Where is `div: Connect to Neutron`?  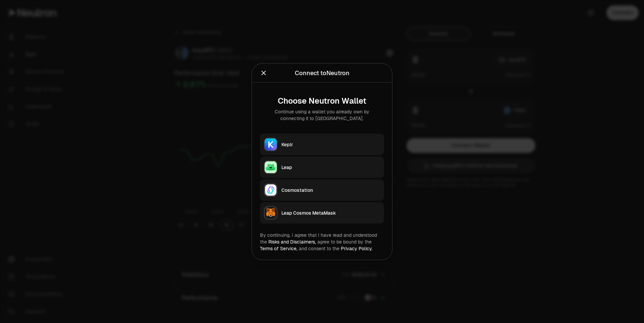
div: Connect to Neutron is located at coordinates (322, 73).